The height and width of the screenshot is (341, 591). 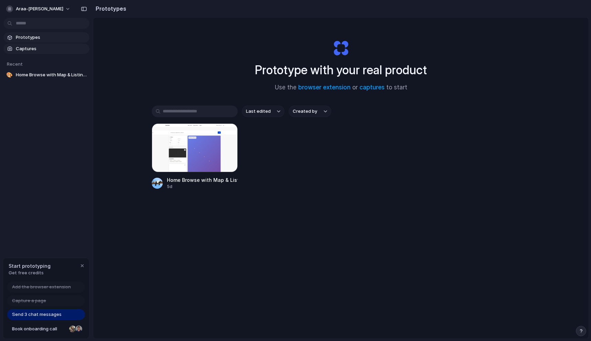 I want to click on a: Book onboarding call, so click(x=46, y=329).